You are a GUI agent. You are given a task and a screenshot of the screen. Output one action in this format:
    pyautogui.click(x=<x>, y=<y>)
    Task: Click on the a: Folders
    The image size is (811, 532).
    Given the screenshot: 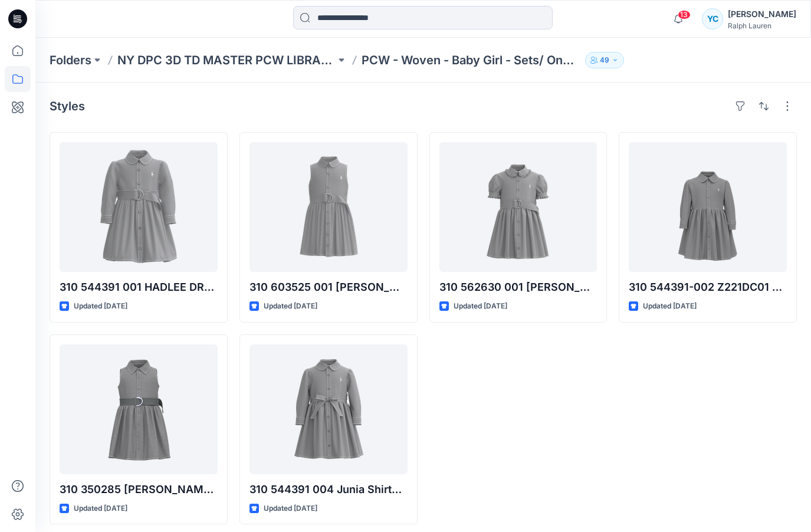 What is the action you would take?
    pyautogui.click(x=70, y=60)
    